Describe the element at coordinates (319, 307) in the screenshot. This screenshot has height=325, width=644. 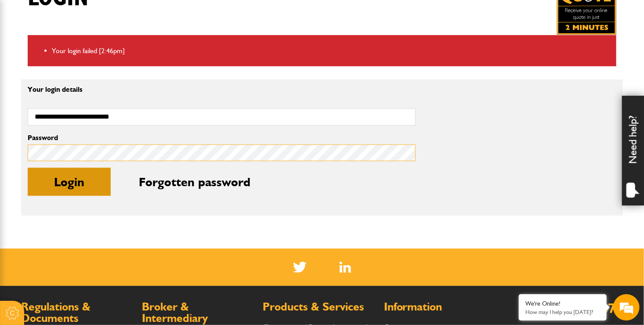
I see `h2: Products & Services` at that location.